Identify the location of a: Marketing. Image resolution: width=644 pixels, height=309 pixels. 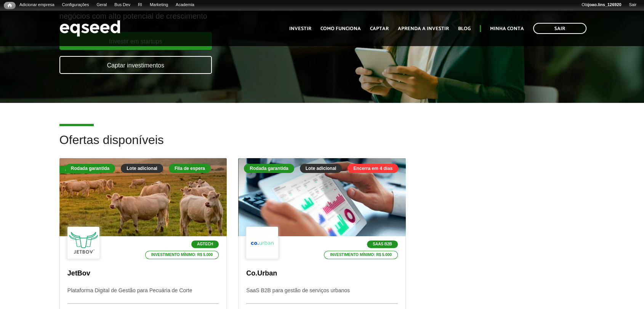
(159, 5).